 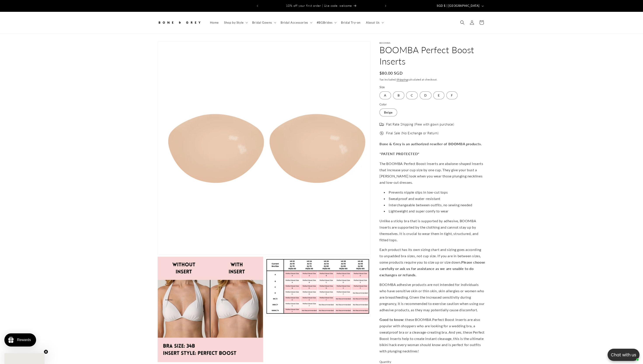 I want to click on img: Bone and Grey Bridal, so click(x=179, y=22).